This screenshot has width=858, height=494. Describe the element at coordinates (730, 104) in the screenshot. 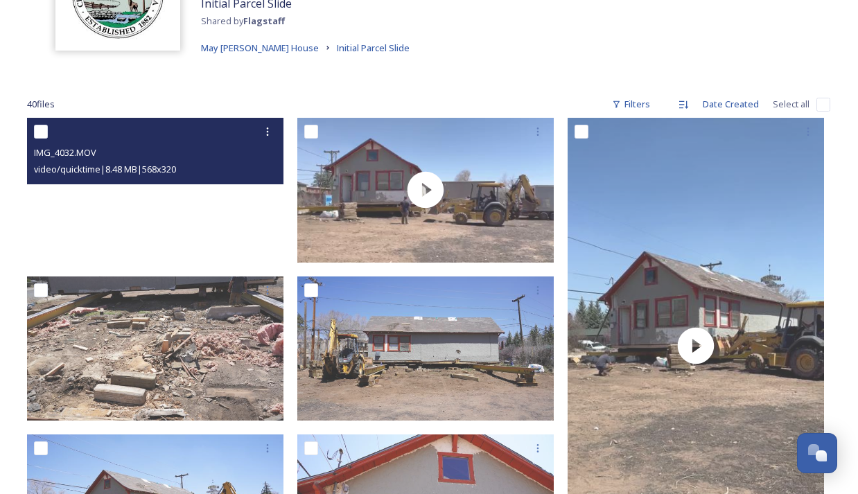

I see `div: Date Created` at that location.